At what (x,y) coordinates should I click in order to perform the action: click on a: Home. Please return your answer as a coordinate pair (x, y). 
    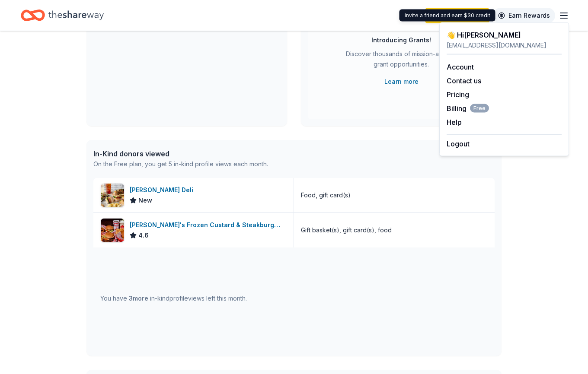
    Looking at the image, I should click on (62, 15).